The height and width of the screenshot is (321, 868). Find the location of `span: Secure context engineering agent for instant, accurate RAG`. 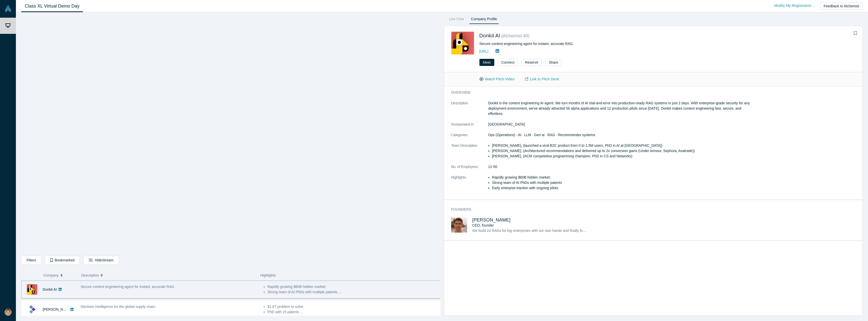

span: Secure context engineering agent for instant, accurate RAG is located at coordinates (128, 287).